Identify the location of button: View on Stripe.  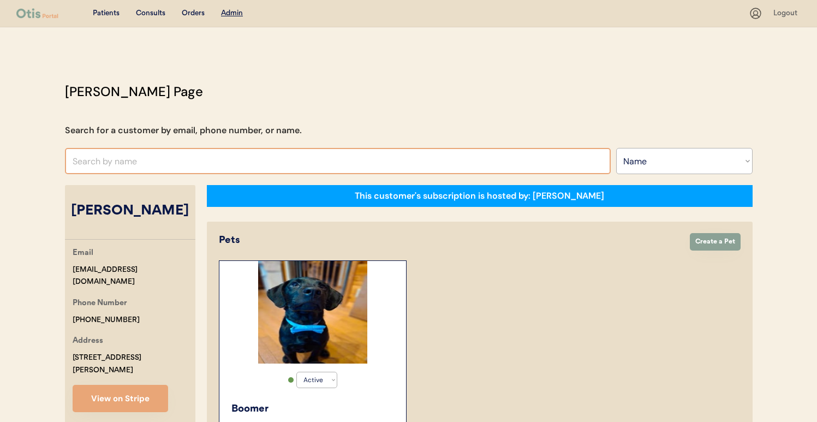
(120, 398).